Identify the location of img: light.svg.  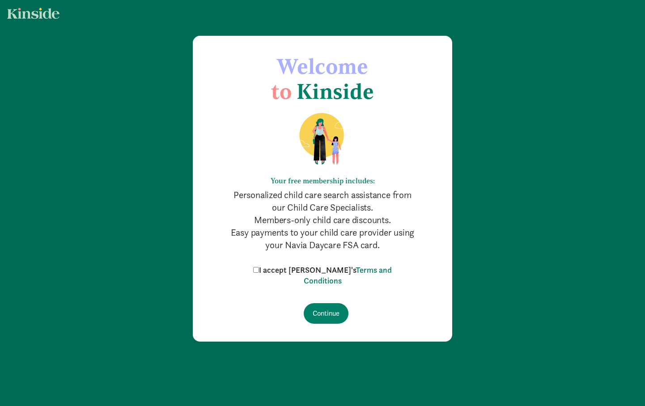
(33, 13).